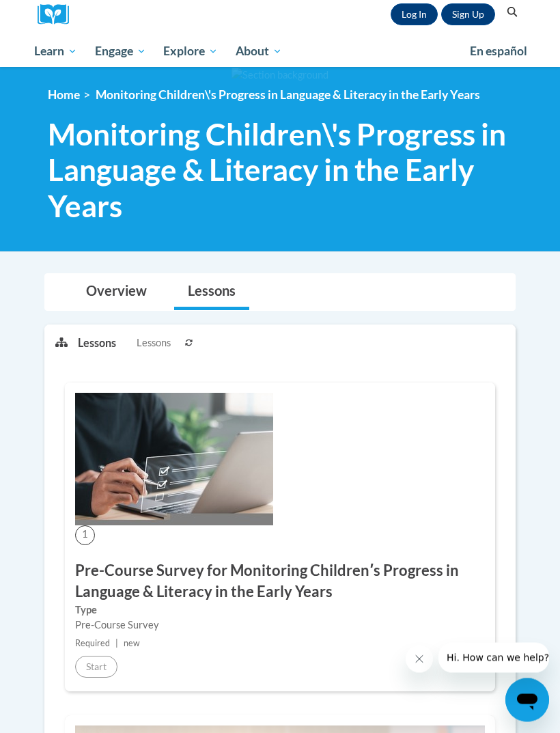 The height and width of the screenshot is (733, 560). Describe the element at coordinates (96, 667) in the screenshot. I see `button: Start` at that location.